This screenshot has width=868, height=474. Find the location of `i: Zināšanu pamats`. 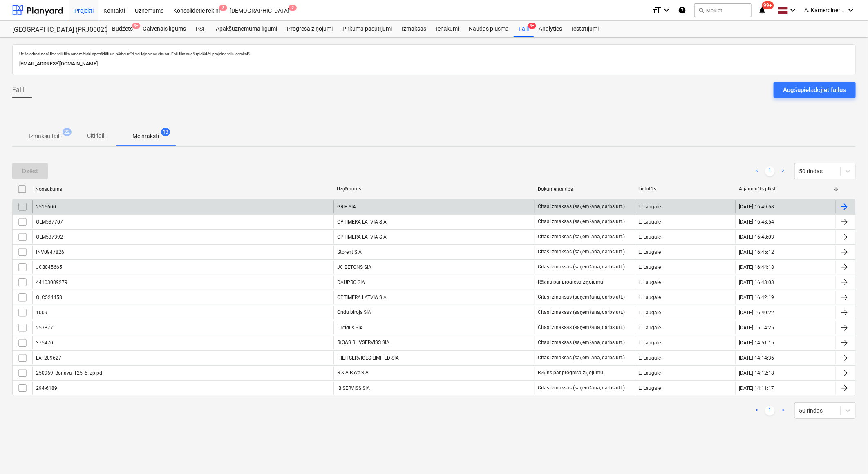

i: Zināšanu pamats is located at coordinates (682, 10).